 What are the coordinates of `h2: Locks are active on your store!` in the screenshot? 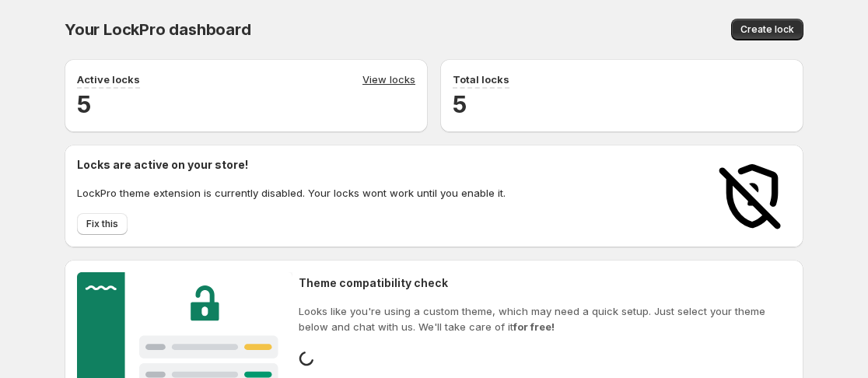 It's located at (291, 165).